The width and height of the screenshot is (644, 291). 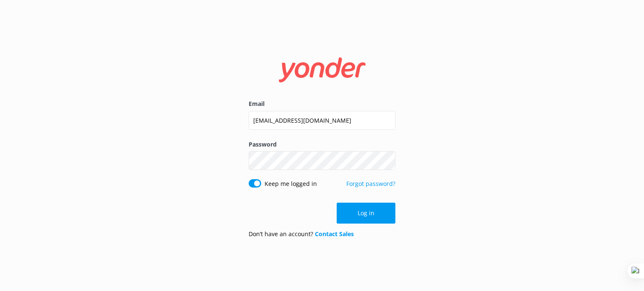 What do you see at coordinates (290, 184) in the screenshot?
I see `label: Keep me logged in` at bounding box center [290, 184].